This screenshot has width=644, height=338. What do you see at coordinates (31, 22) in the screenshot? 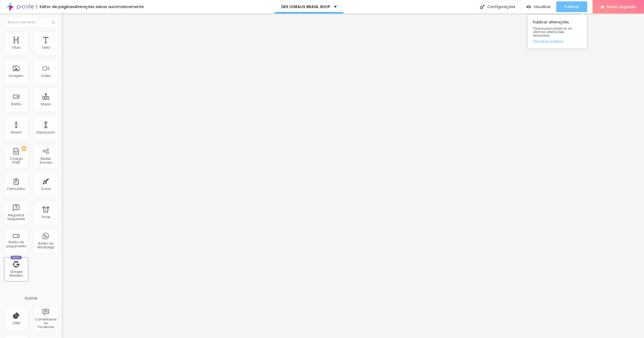
I see `input: Buscar elemento` at bounding box center [31, 22].